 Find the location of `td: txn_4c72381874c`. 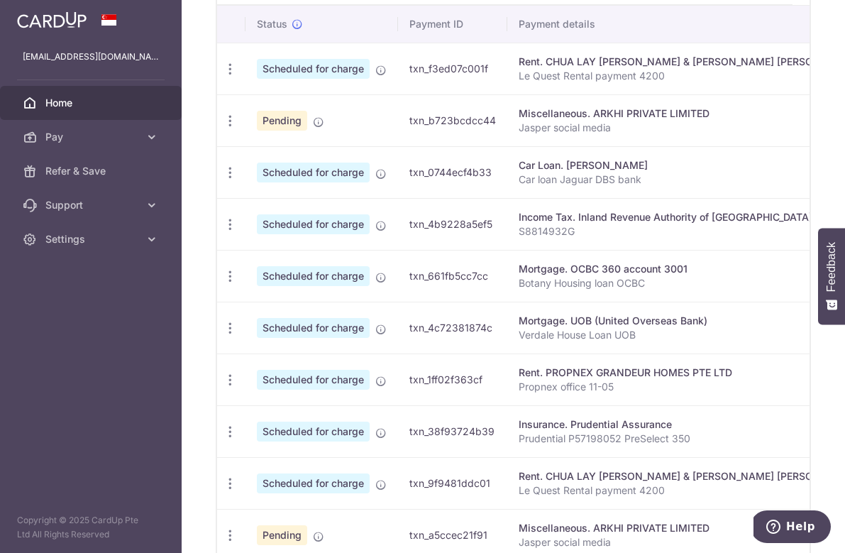

td: txn_4c72381874c is located at coordinates (453, 327).